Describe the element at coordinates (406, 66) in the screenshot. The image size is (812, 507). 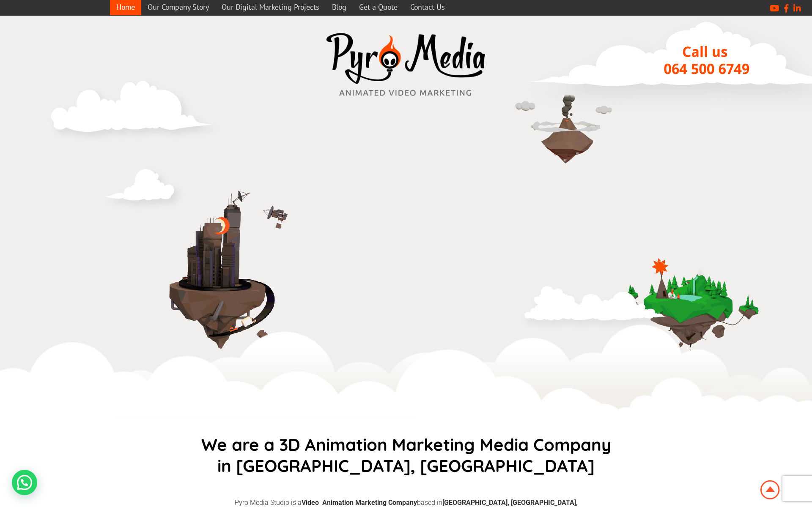
I see `a: video marketing media company westville durban logo` at that location.